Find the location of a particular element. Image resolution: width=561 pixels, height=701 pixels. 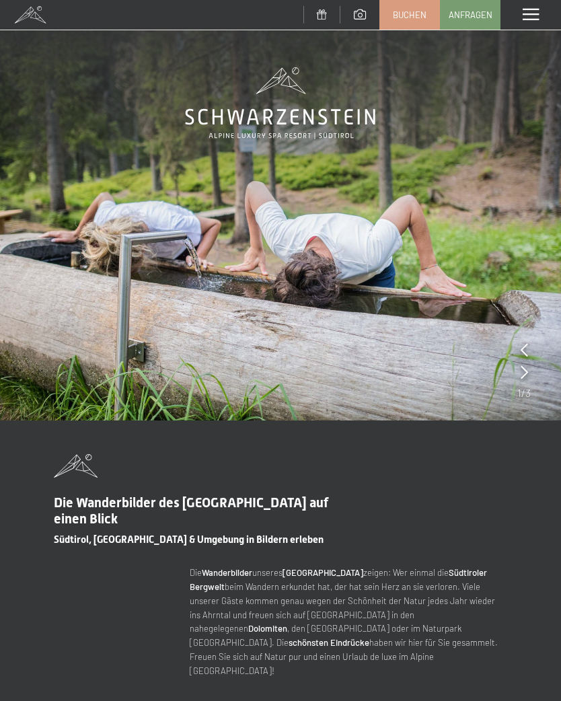

span: Buchen is located at coordinates (409, 15).